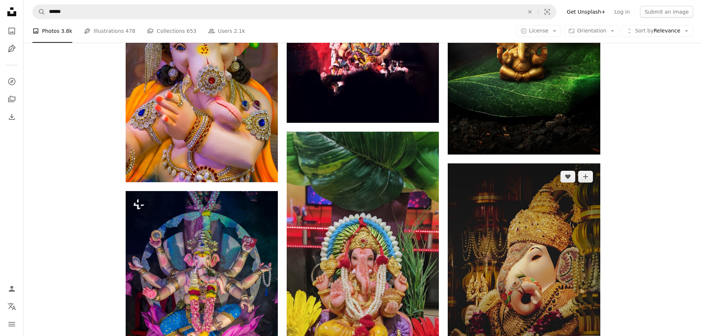 Image resolution: width=702 pixels, height=336 pixels. I want to click on a: Illustrations 478, so click(109, 31).